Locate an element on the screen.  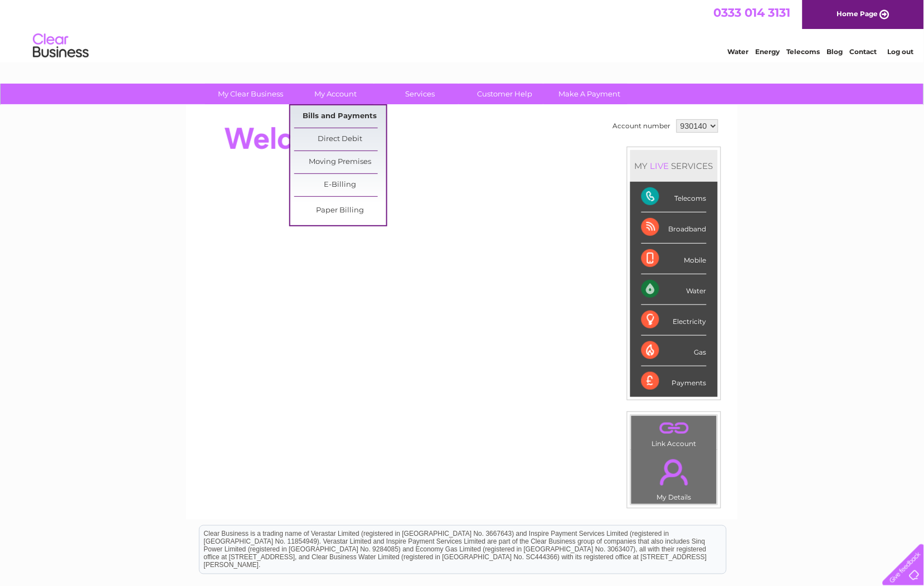
div: Electricity is located at coordinates (674, 320).